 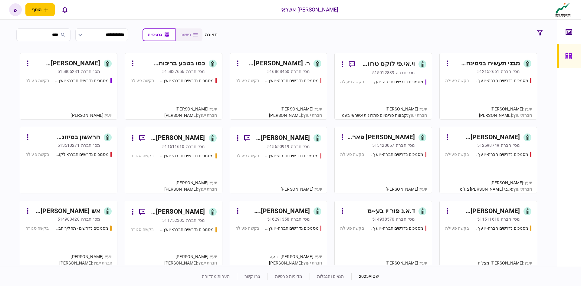 I want to click on div: מבני תעשיה בנימינה (מ.ל.מ) בע~מ, so click(x=486, y=64).